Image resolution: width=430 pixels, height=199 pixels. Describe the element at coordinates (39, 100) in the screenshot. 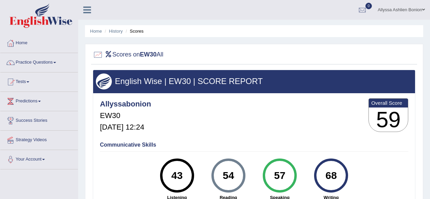

I see `a: Predictions` at that location.